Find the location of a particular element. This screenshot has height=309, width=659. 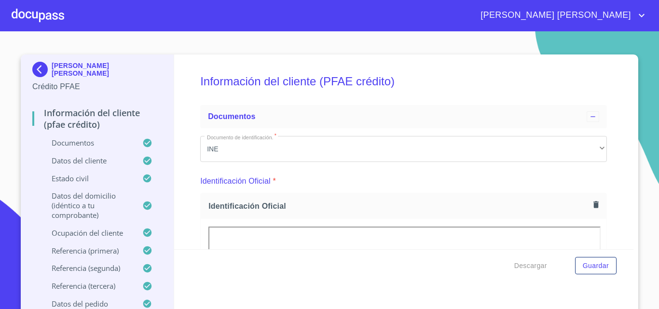

img: Docupass spot blue is located at coordinates (42, 69).